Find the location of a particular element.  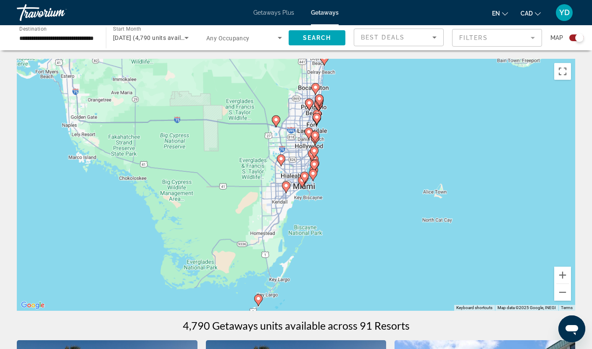

span: Best Deals is located at coordinates (383, 37).